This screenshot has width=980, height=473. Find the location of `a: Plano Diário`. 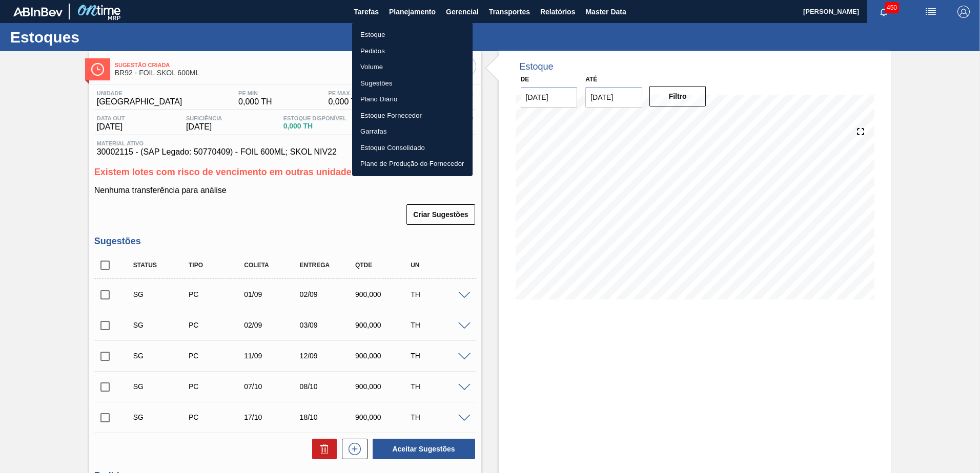

a: Plano Diário is located at coordinates (412, 99).